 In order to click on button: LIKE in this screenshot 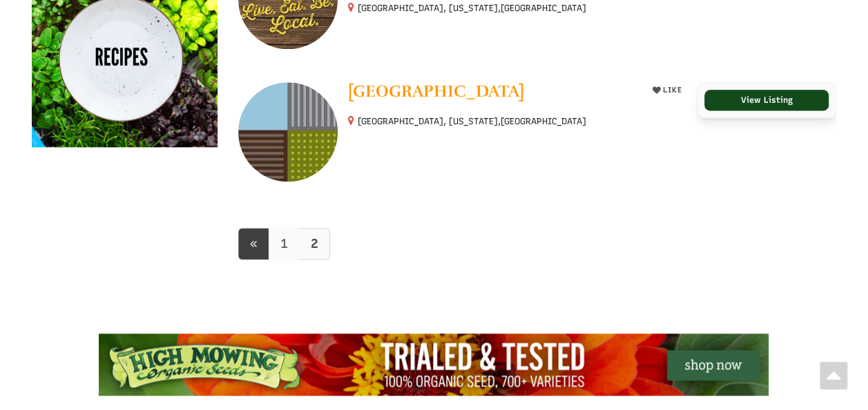, I will do `click(667, 91)`.